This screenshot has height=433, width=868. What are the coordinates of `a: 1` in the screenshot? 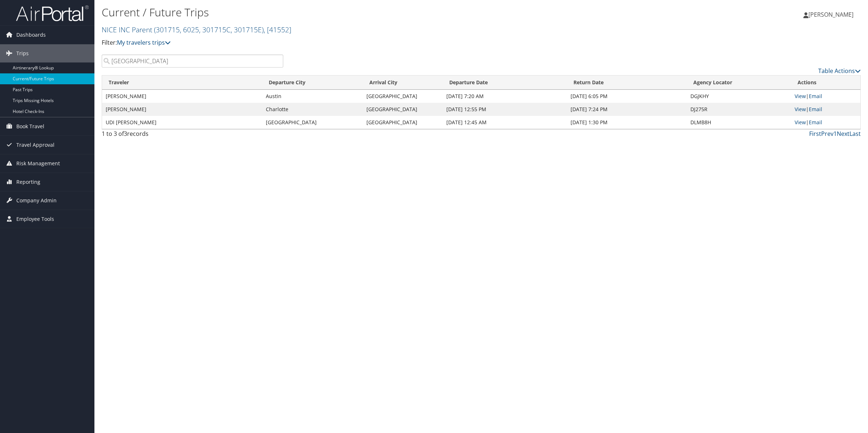 It's located at (835, 134).